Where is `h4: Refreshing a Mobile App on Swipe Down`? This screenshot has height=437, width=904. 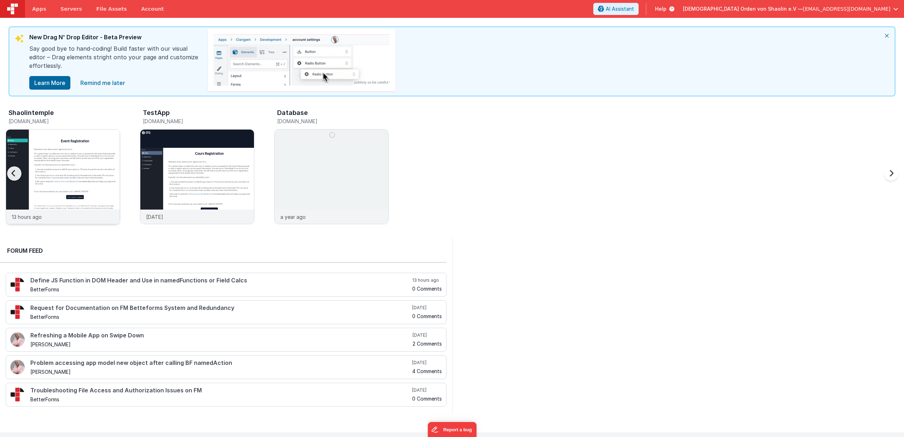 h4: Refreshing a Mobile App on Swipe Down is located at coordinates (221, 336).